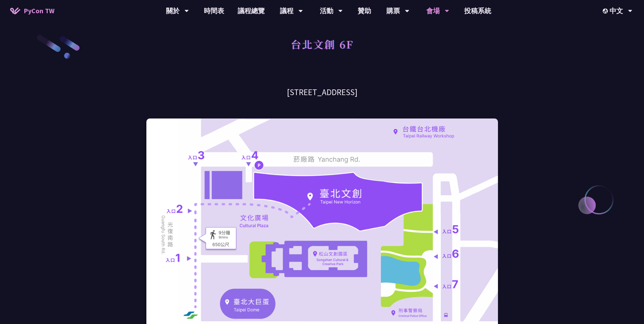 This screenshot has width=644, height=324. What do you see at coordinates (15, 11) in the screenshot?
I see `img: Home icon of PyCon TW 2025` at bounding box center [15, 11].